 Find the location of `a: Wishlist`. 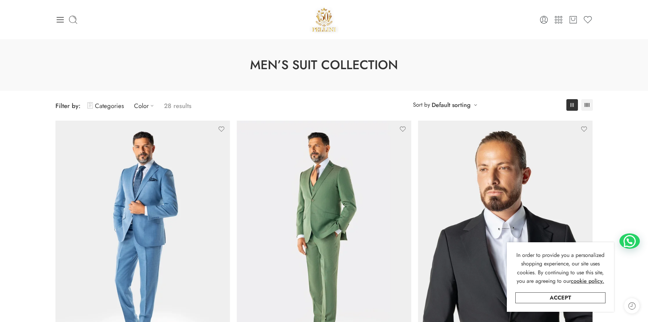

a: Wishlist is located at coordinates (588, 20).